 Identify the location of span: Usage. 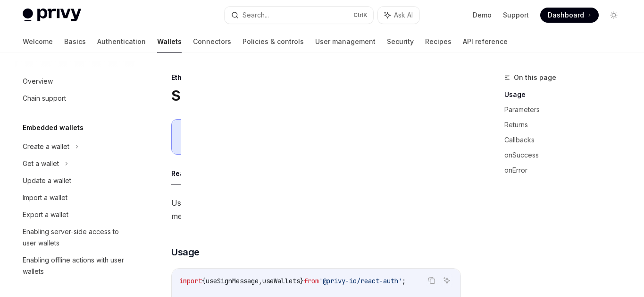
(185, 252).